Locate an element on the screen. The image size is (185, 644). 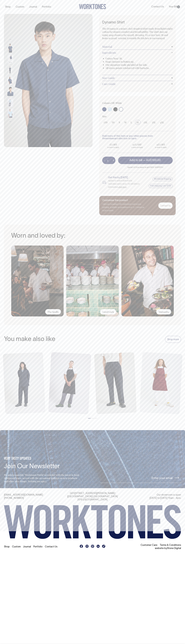
input: 4XL is located at coordinates (162, 122).